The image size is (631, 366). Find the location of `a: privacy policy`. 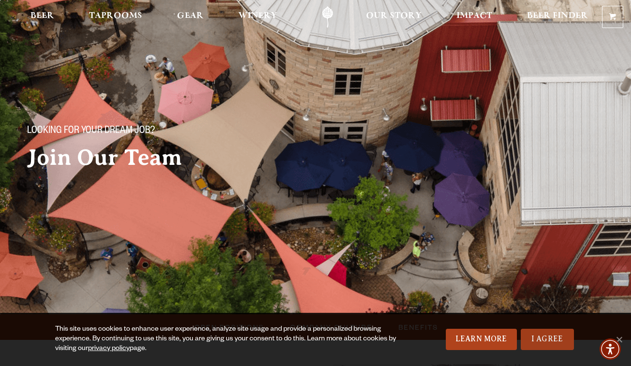

a: privacy policy is located at coordinates (109, 349).